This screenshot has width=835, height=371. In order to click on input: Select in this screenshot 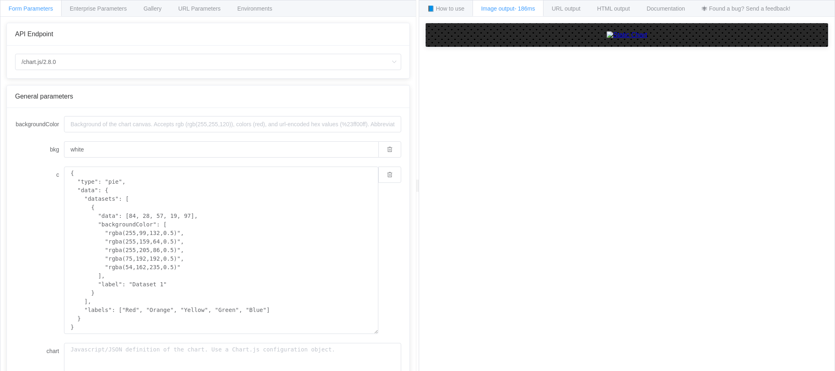, I will do `click(208, 62)`.